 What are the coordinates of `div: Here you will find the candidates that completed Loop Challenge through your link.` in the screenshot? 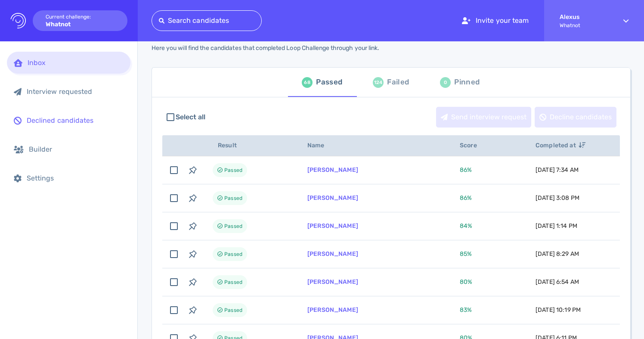 It's located at (265, 48).